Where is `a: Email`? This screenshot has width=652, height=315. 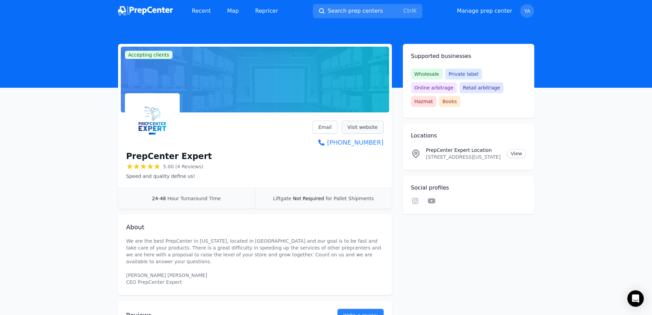 a: Email is located at coordinates (325, 127).